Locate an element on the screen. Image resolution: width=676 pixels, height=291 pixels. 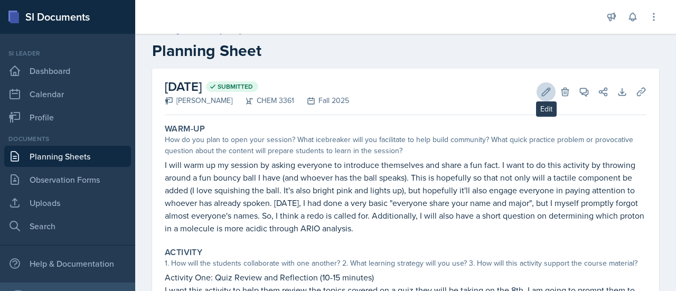
a: Planning Sheets is located at coordinates (68, 156).